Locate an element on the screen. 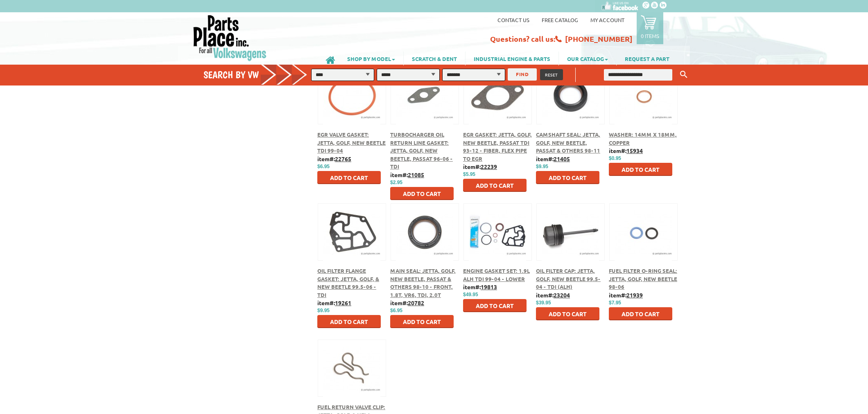 The width and height of the screenshot is (868, 414). span: EGR Valve Gasket: Jetta, Golf, New Beetle TDI 99-04 is located at coordinates (351, 142).